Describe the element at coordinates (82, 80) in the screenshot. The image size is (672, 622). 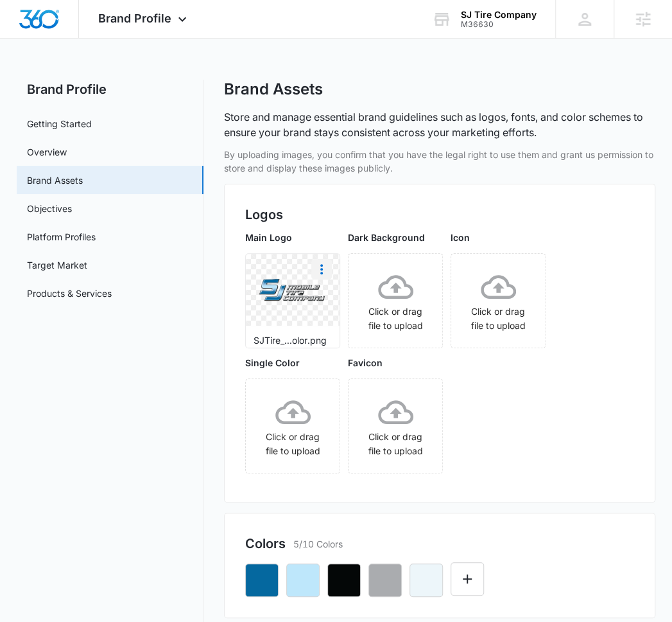
I see `div: Domain Overview` at that location.